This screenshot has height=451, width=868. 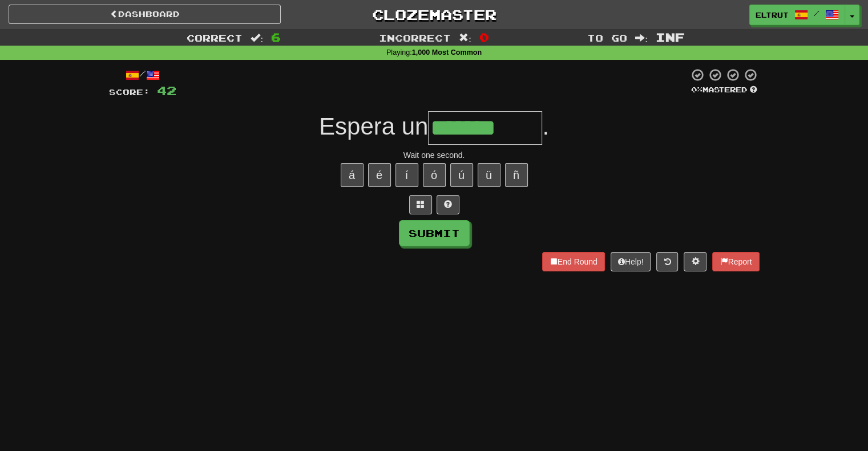 I want to click on button: Round history (alt+y), so click(x=667, y=262).